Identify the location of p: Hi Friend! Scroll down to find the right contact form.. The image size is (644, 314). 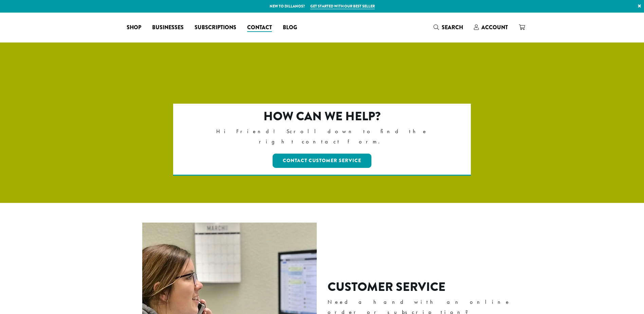
(322, 137).